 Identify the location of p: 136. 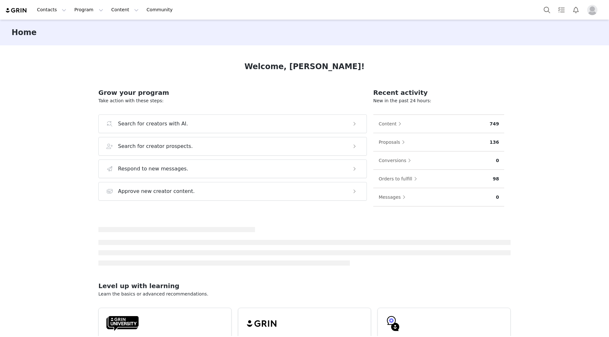
(494, 142).